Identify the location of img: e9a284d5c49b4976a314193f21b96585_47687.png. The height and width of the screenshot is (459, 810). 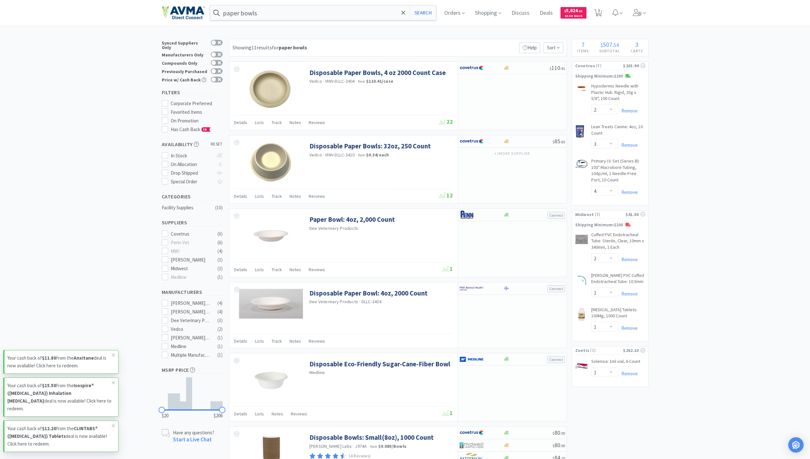
(582, 314).